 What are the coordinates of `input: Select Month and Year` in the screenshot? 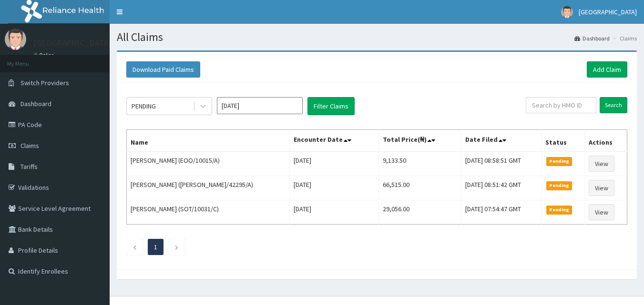 It's located at (260, 106).